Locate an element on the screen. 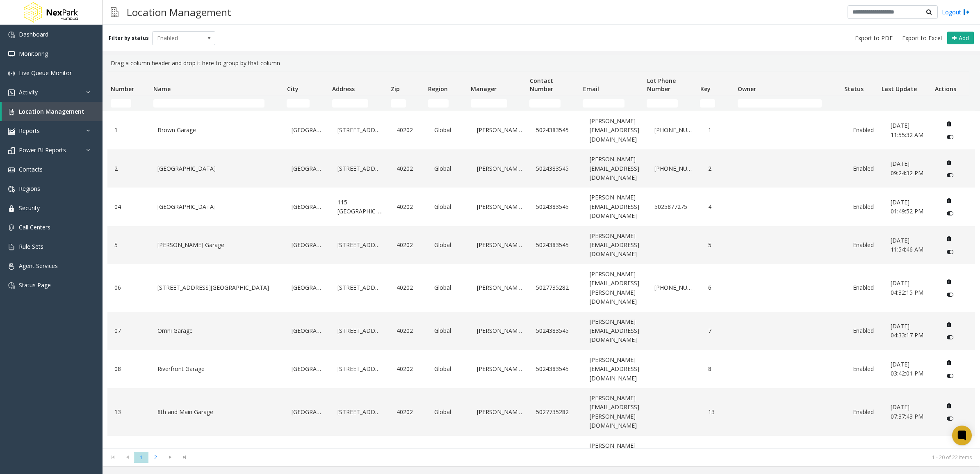  td: Email Filter is located at coordinates (612, 103).